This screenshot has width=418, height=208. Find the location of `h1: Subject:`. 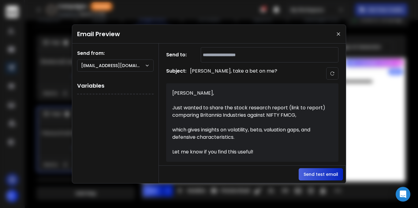

h1: Subject: is located at coordinates (176, 73).